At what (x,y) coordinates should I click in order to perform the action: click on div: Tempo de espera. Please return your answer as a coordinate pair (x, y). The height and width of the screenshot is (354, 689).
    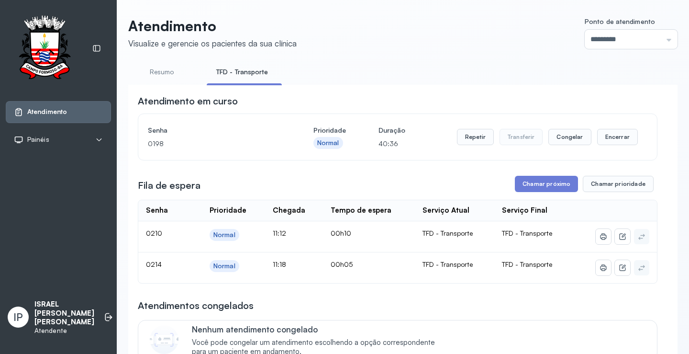
    Looking at the image, I should click on (361, 210).